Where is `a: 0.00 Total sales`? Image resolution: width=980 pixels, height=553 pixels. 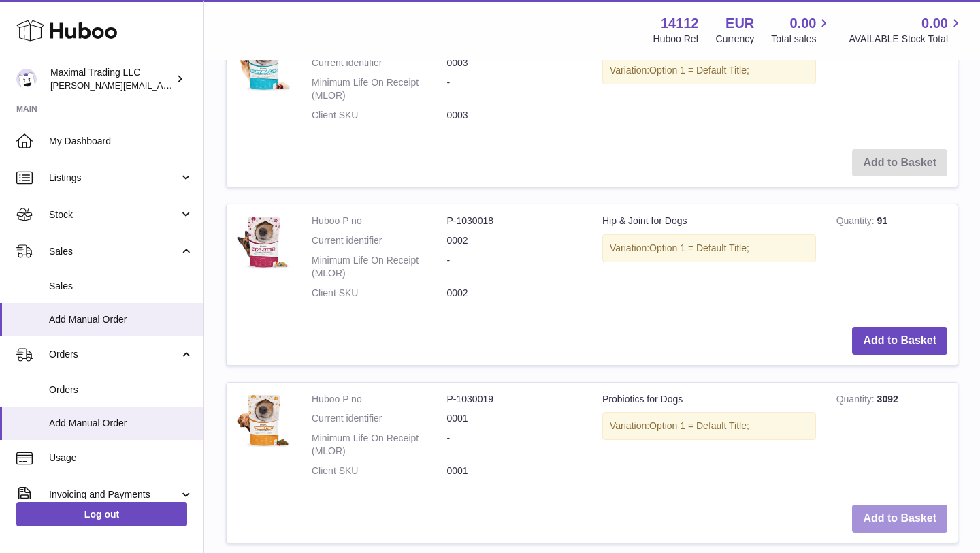
a: 0.00 Total sales is located at coordinates (801, 30).